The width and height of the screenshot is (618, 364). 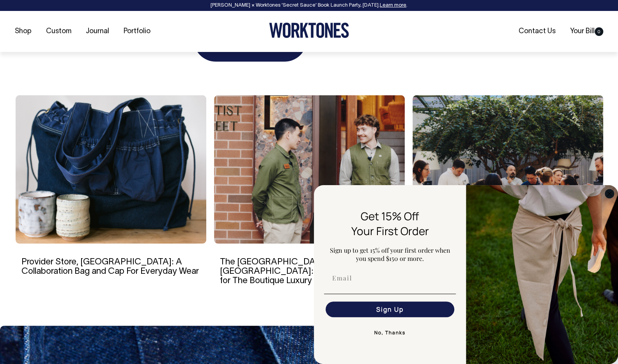 I want to click on a: Olympus Dining, Sydney: Uniforms For One of The City’s Most Impressive Dining Rooms, so click(x=508, y=169).